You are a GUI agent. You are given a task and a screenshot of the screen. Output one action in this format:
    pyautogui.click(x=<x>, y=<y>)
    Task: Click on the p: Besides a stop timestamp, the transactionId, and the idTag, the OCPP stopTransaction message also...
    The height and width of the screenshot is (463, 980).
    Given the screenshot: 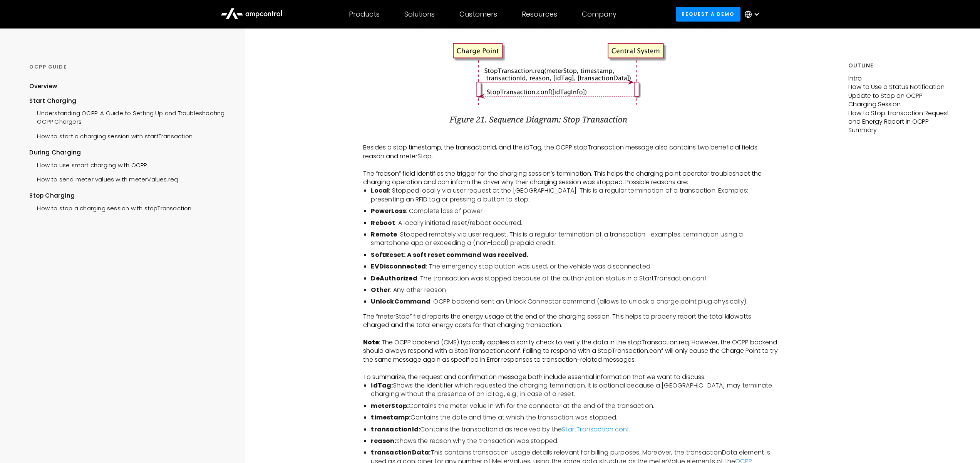 What is the action you would take?
    pyautogui.click(x=571, y=152)
    